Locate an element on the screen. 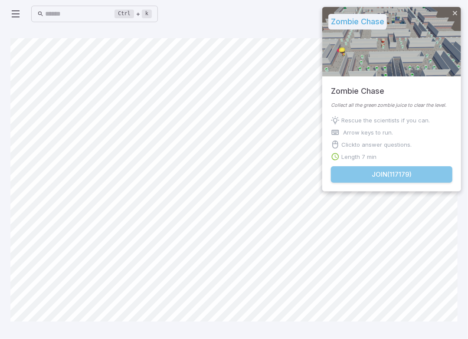 This screenshot has width=468, height=339. div: Join Activity is located at coordinates (392, 99).